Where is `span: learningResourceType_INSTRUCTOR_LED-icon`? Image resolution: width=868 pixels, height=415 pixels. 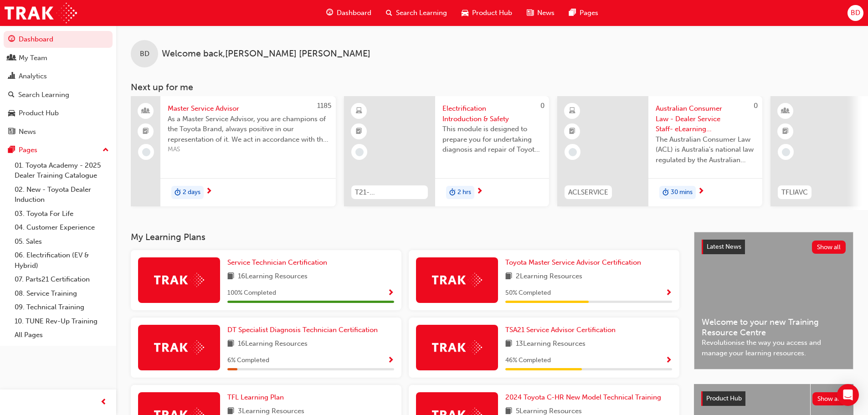 span: learningResourceType_INSTRUCTOR_LED-icon is located at coordinates (786, 111).